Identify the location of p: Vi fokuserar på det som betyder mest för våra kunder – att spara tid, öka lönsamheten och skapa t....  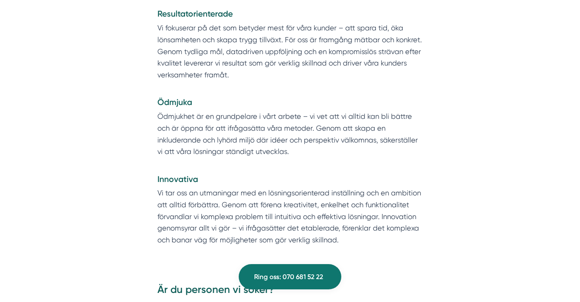
(290, 57).